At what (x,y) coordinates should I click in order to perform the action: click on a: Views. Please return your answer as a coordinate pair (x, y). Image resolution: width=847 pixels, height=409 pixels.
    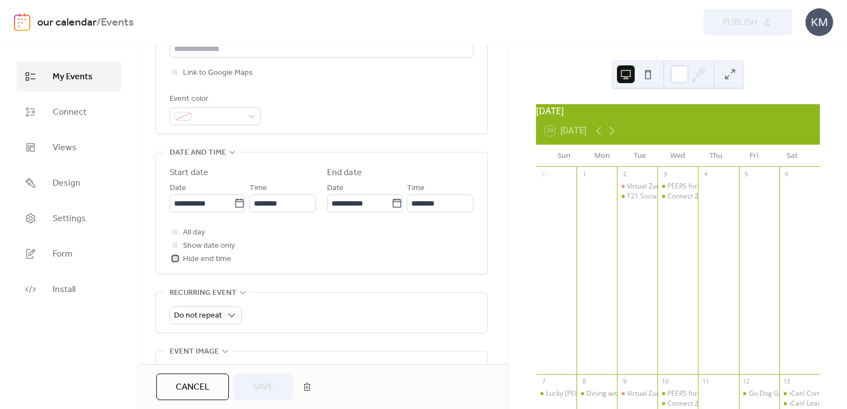
    Looking at the image, I should click on (69, 148).